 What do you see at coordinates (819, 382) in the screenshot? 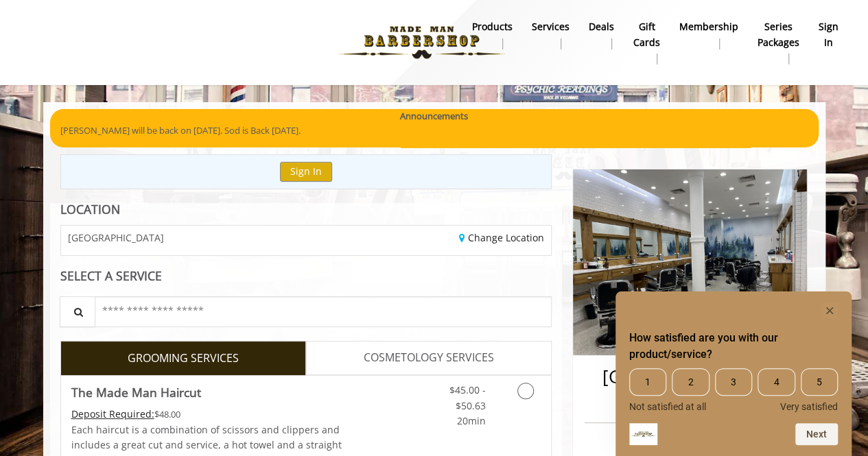
I see `span: 5` at bounding box center [819, 382].